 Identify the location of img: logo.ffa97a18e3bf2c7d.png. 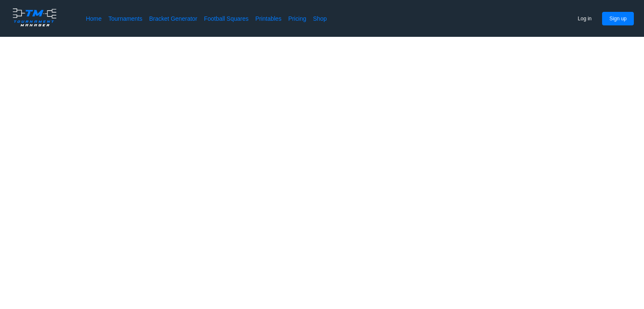
(34, 17).